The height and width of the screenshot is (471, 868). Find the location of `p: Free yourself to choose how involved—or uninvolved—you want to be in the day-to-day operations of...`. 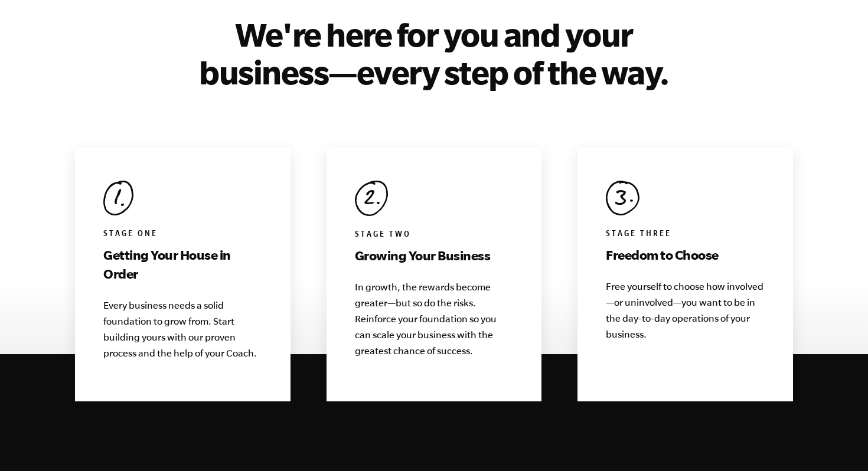

p: Free yourself to choose how involved—or uninvolved—you want to be in the day-to-day operations of... is located at coordinates (685, 311).